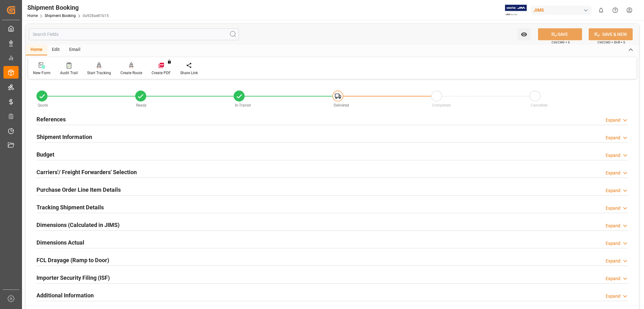  I want to click on span: Cancelled, so click(539, 105).